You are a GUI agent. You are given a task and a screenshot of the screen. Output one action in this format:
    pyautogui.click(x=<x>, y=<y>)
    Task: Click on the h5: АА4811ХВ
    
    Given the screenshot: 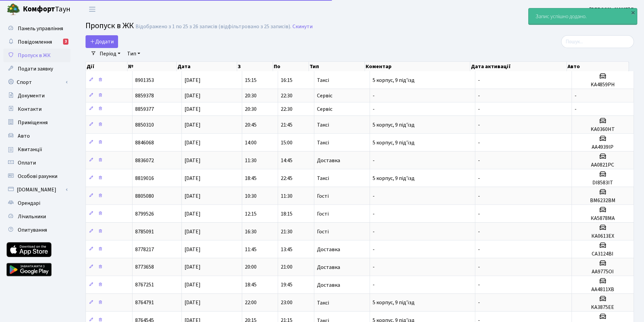 What is the action you would take?
    pyautogui.click(x=603, y=289)
    